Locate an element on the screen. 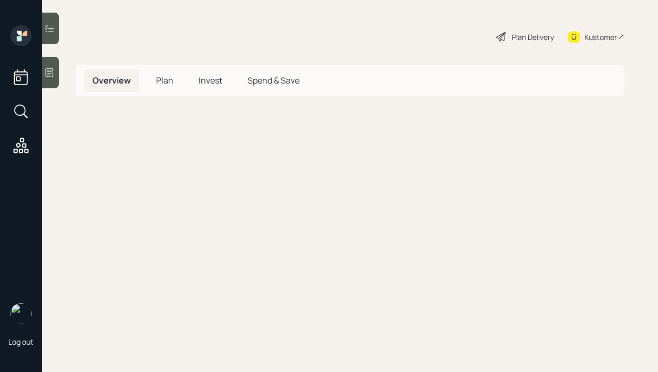 The height and width of the screenshot is (372, 658). div: Plan Delivery is located at coordinates (533, 37).